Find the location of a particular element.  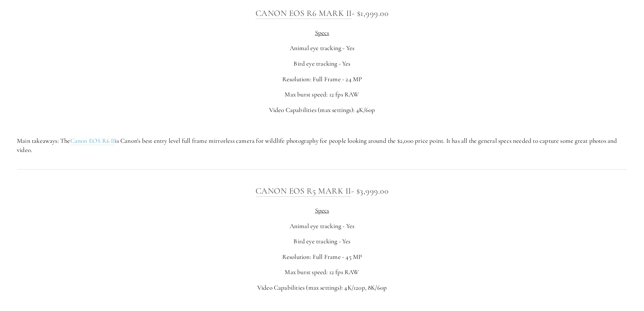

p: Resolution: Full Frame - 45 MP is located at coordinates (322, 257).